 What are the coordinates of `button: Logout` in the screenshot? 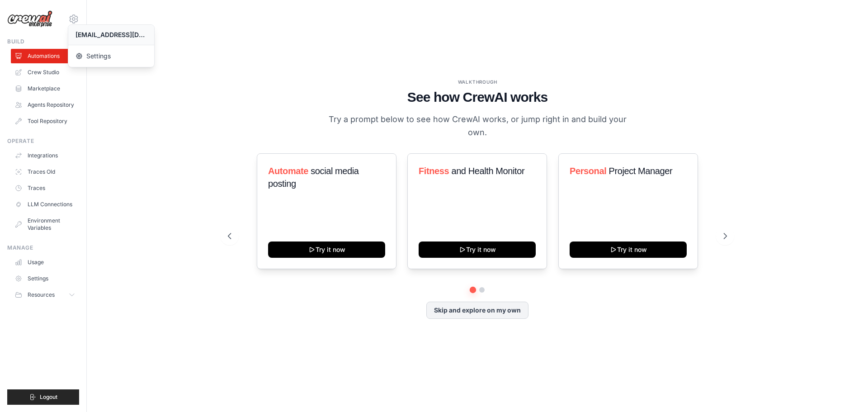 It's located at (43, 397).